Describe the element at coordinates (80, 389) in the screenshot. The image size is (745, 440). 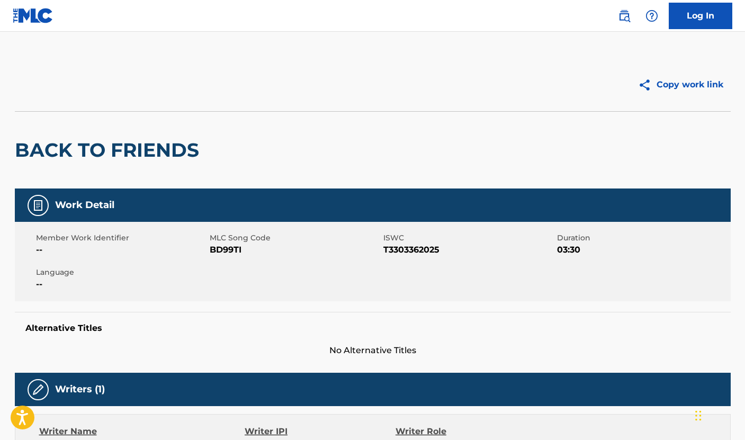
I see `h5: Writers (1)` at that location.